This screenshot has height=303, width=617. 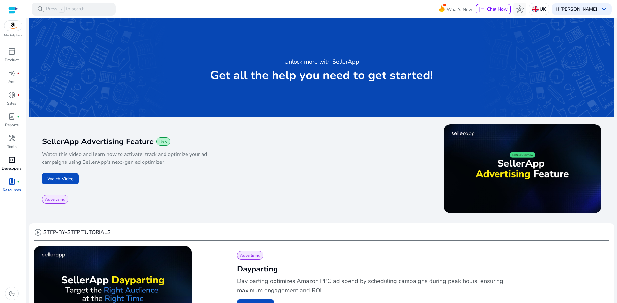 I want to click on img: maxresdefault.jpg, so click(x=523, y=169).